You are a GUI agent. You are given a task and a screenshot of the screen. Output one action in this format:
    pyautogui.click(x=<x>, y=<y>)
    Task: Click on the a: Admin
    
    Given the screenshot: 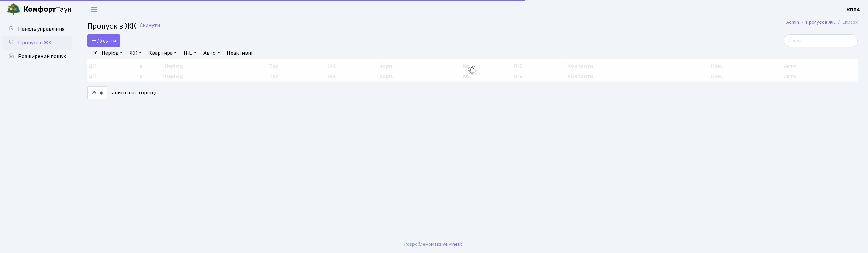 What is the action you would take?
    pyautogui.click(x=793, y=22)
    